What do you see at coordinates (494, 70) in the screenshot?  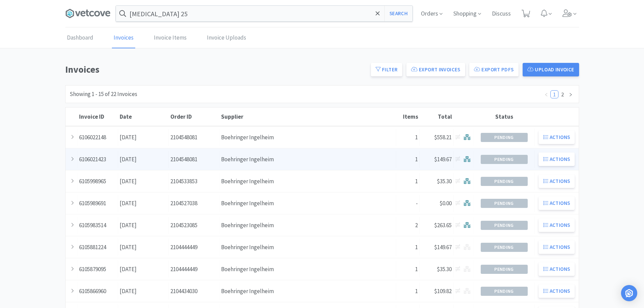 I see `button: Export PDFs` at bounding box center [494, 70].